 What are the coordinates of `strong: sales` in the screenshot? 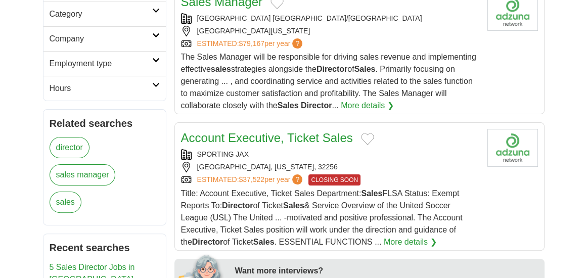 It's located at (221, 69).